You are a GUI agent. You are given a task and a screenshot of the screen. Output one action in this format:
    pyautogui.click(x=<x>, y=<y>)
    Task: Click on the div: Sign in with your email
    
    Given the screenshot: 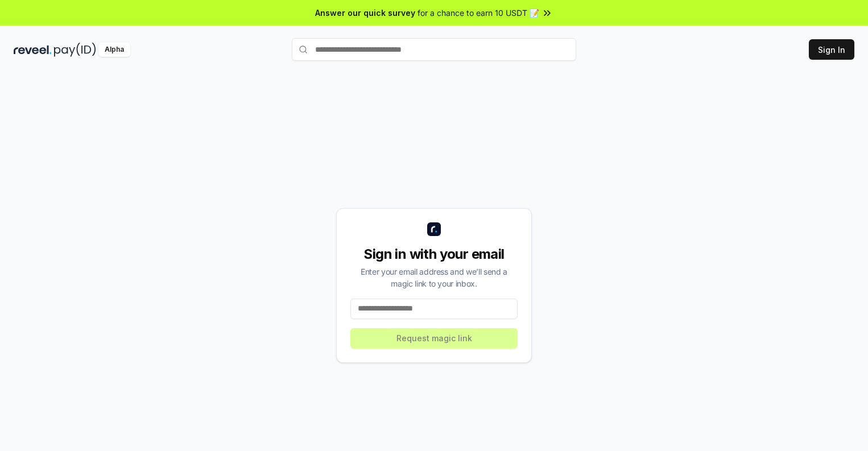 What is the action you would take?
    pyautogui.click(x=434, y=254)
    